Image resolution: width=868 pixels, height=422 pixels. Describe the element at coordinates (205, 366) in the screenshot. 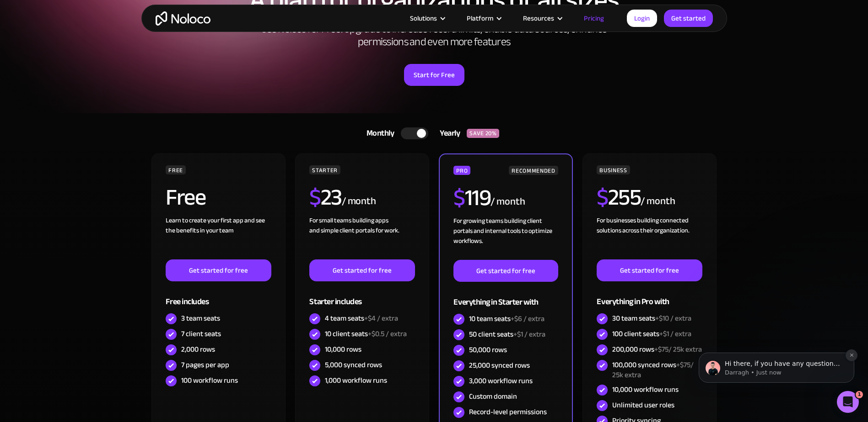

I see `div: 7 pages per app` at that location.